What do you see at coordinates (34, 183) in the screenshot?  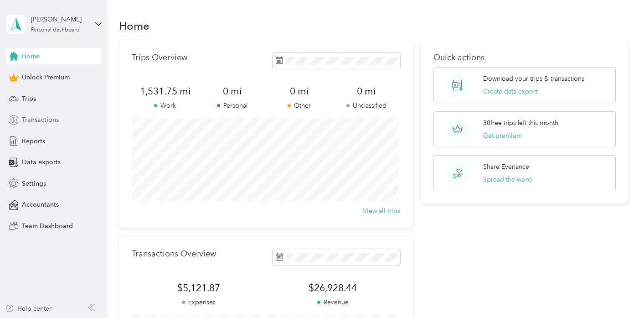 I see `span: Settings` at bounding box center [34, 183].